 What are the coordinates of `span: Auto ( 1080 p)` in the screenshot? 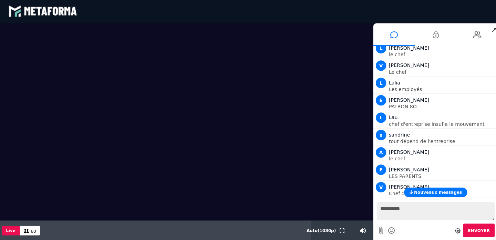 It's located at (321, 230).